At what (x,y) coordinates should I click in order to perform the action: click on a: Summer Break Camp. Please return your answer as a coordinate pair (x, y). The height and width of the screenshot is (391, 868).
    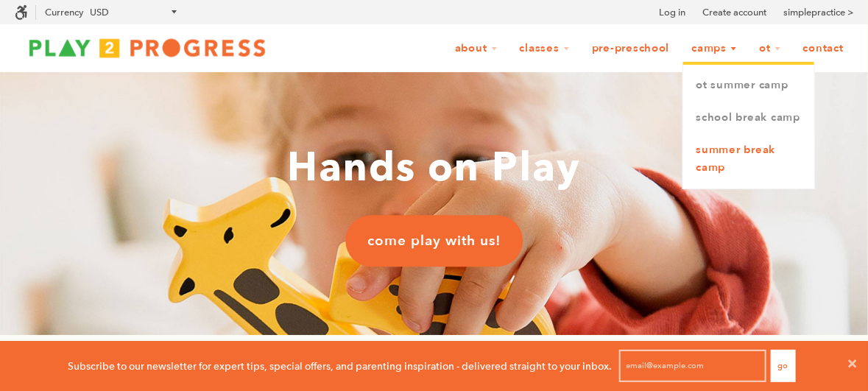
    Looking at the image, I should click on (749, 160).